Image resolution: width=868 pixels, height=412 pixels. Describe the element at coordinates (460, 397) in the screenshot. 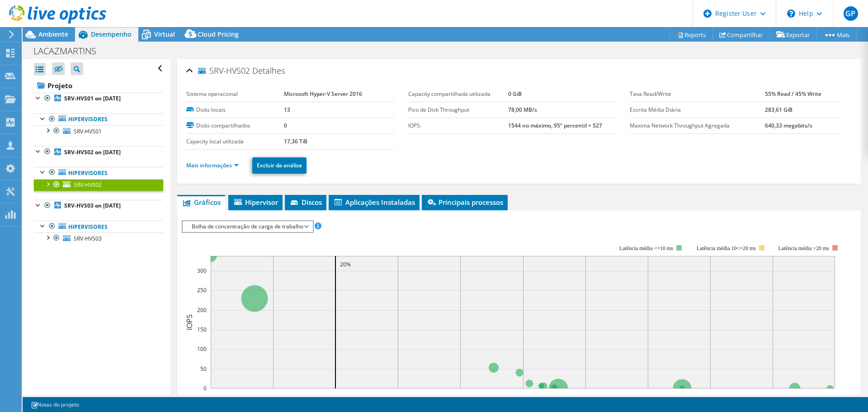

I see `text: 40%` at that location.